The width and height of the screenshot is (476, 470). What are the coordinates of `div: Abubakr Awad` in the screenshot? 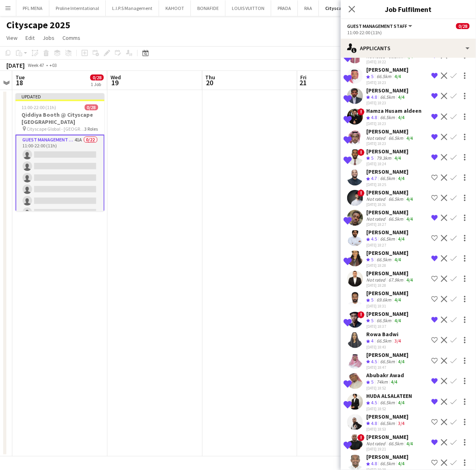 It's located at (385, 375).